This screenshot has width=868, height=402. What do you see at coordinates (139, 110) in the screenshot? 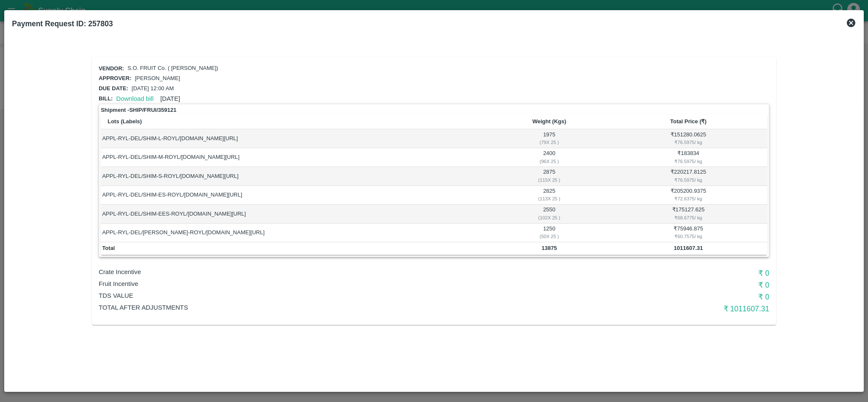
I see `strong: Shipment - SHIP/FRUI/359121` at bounding box center [139, 110].